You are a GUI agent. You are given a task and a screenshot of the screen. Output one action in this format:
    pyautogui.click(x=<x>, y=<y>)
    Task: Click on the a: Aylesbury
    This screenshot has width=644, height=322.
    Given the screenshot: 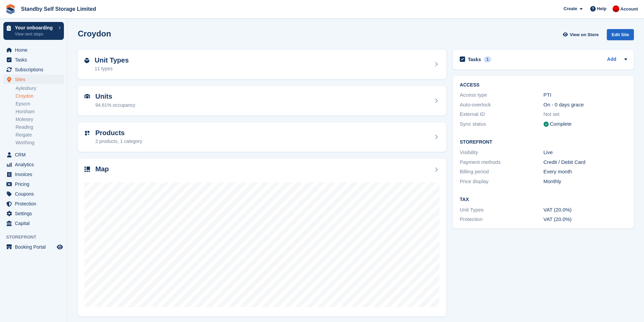 What is the action you would take?
    pyautogui.click(x=40, y=88)
    